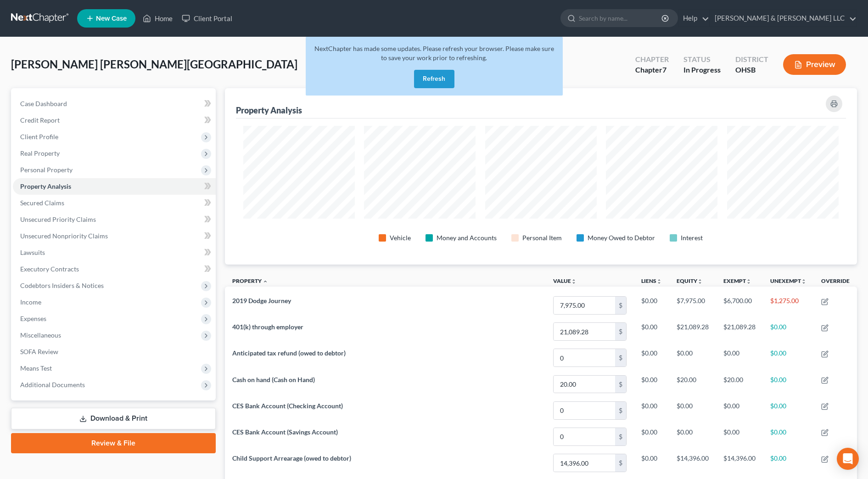 The image size is (868, 479). What do you see at coordinates (690, 281) in the screenshot?
I see `a: Equityunfold_more` at bounding box center [690, 281].